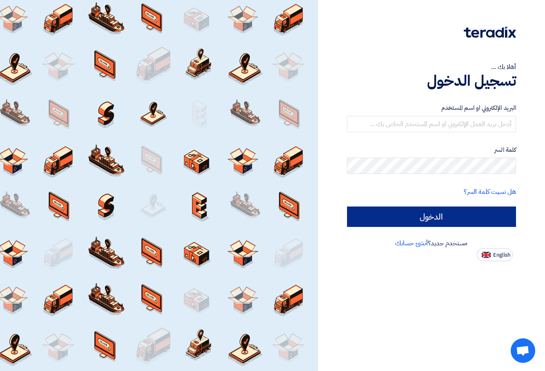  What do you see at coordinates (431, 108) in the screenshot?
I see `label: البريد الإلكتروني او اسم المستخدم` at bounding box center [431, 108].